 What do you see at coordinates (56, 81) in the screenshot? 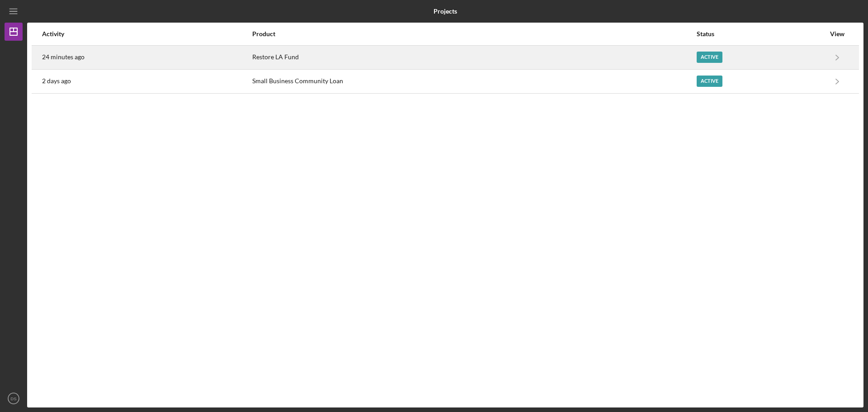
I see `time: 2025-10-10 20:05` at bounding box center [56, 81].